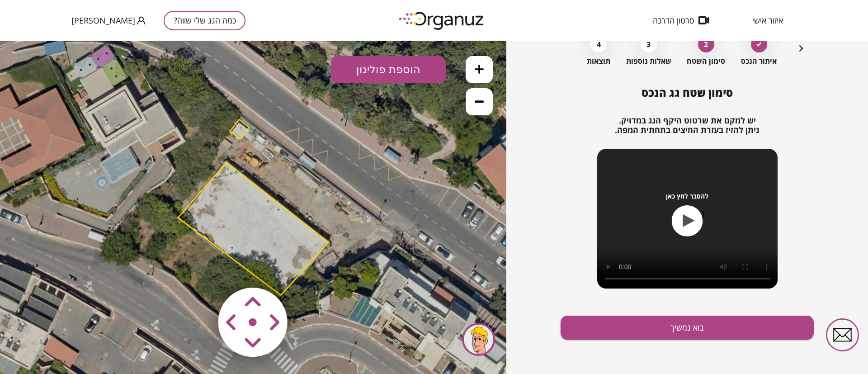  Describe the element at coordinates (706, 61) in the screenshot. I see `span: סימון השטח` at that location.